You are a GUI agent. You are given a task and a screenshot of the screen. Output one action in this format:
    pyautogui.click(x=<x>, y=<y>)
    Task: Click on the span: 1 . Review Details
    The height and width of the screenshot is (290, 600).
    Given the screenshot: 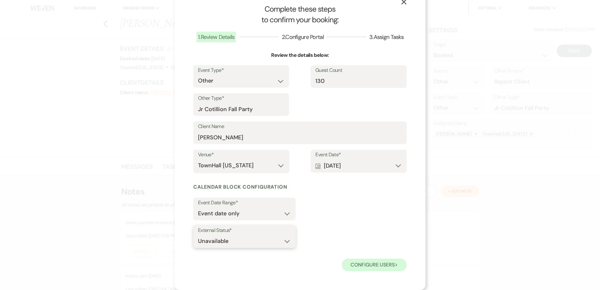 What is the action you would take?
    pyautogui.click(x=216, y=37)
    